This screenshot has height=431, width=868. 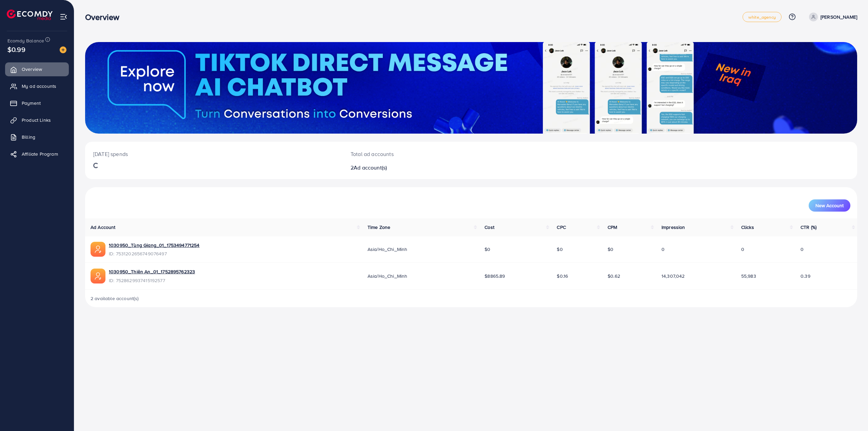 I want to click on span: Billing, so click(x=28, y=138).